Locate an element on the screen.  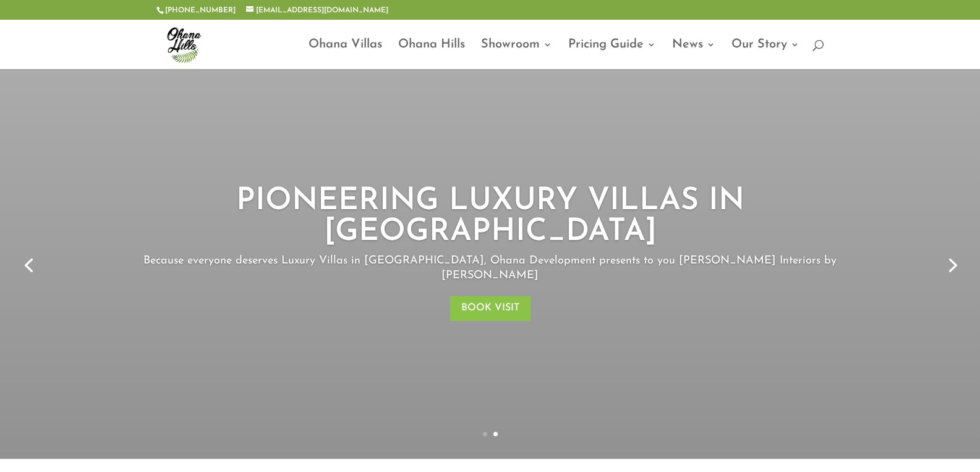
img: ohana-hills is located at coordinates (183, 45).